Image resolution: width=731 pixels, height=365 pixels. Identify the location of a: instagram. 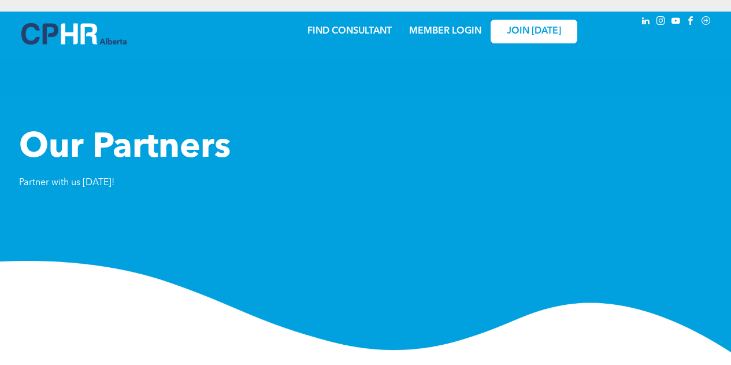
(661, 22).